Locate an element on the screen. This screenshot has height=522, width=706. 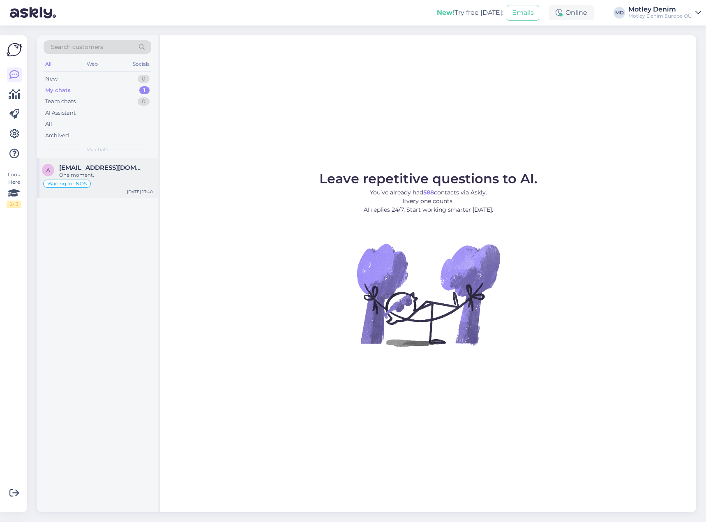
div: One moment. is located at coordinates (106, 175).